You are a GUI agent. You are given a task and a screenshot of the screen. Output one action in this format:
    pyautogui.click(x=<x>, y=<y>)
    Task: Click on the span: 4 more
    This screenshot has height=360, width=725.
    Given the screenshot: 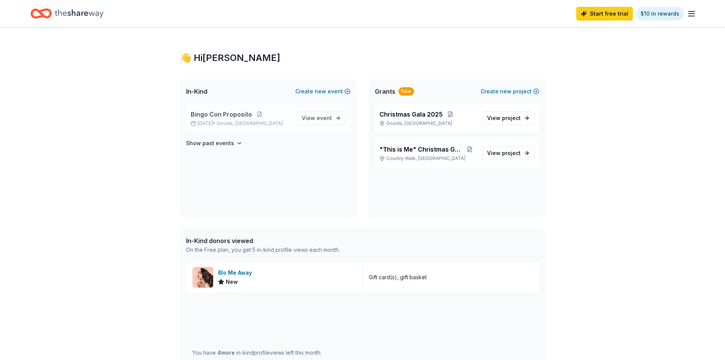 What is the action you would take?
    pyautogui.click(x=226, y=352)
    